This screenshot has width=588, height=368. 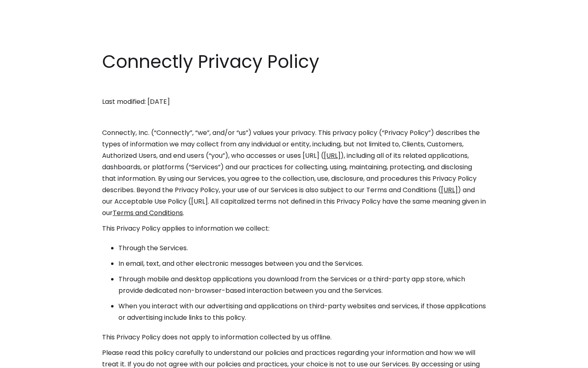 What do you see at coordinates (294, 229) in the screenshot?
I see `p: This Privacy Policy applies to information we collect:` at bounding box center [294, 229].